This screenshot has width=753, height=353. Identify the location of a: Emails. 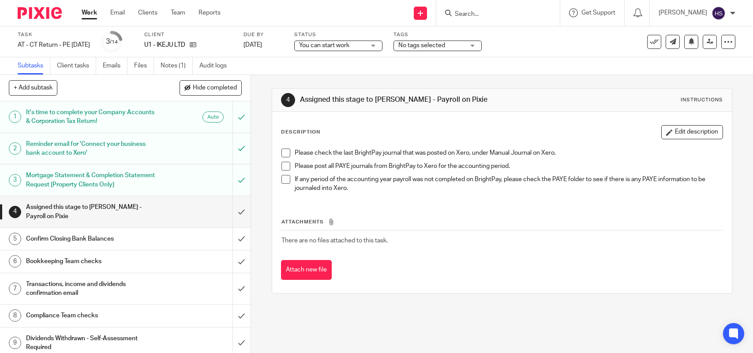
(115, 66).